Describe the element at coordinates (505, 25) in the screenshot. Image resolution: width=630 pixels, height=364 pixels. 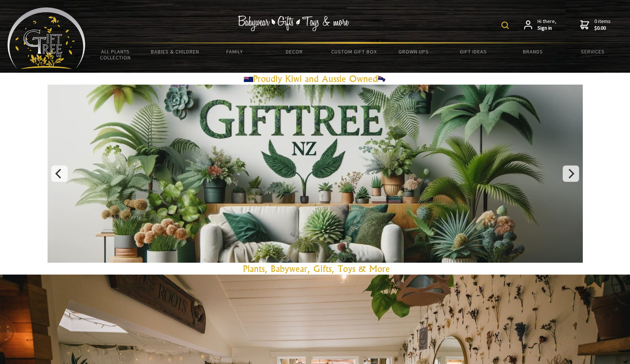
I see `img: product search` at that location.